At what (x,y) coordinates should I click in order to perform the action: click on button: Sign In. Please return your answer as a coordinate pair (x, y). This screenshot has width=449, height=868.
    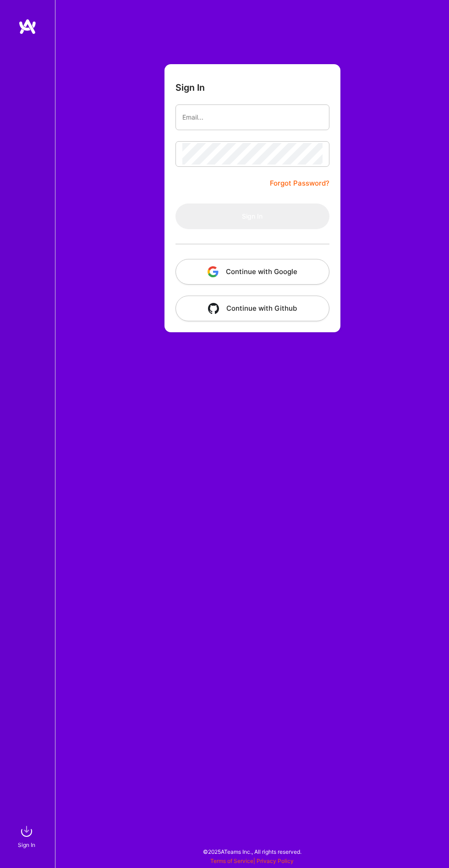
    Looking at the image, I should click on (253, 216).